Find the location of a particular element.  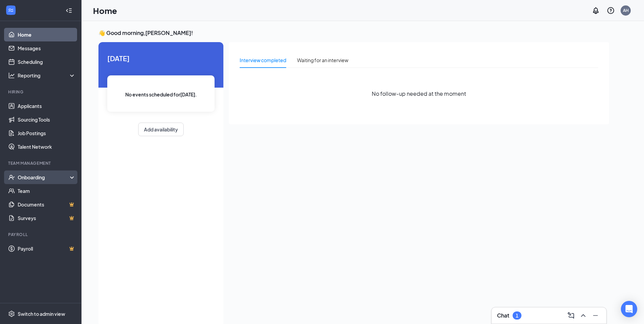

div: Payroll is located at coordinates (41, 234).